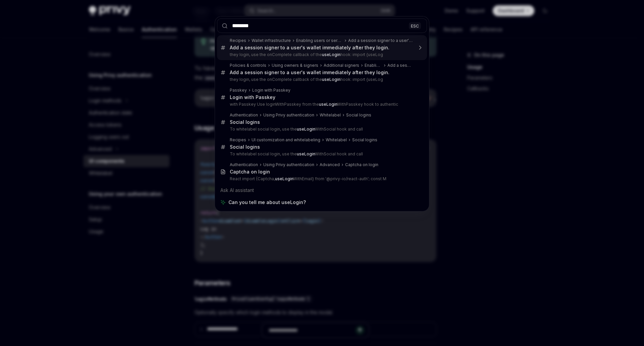 This screenshot has height=346, width=644. What do you see at coordinates (238, 90) in the screenshot?
I see `div: Passkey` at bounding box center [238, 90].